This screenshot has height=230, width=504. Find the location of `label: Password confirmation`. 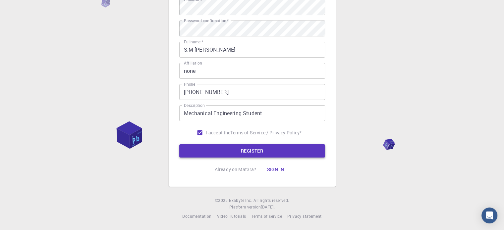

label: Password confirmation is located at coordinates (206, 21).